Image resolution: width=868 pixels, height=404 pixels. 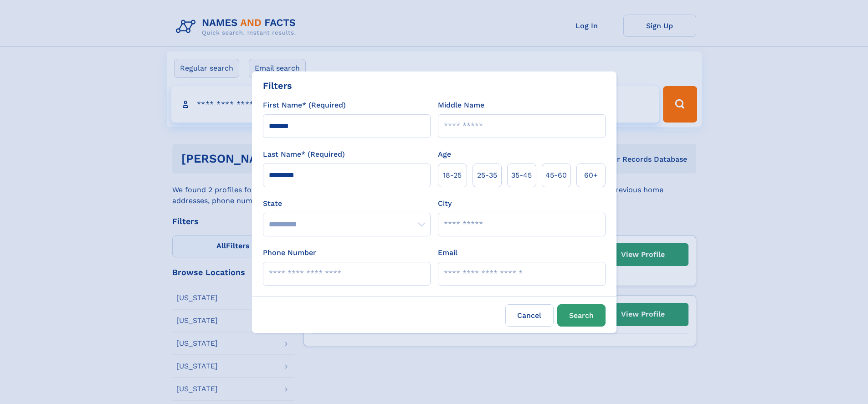 What do you see at coordinates (289, 253) in the screenshot?
I see `label: Phone Number` at bounding box center [289, 253].